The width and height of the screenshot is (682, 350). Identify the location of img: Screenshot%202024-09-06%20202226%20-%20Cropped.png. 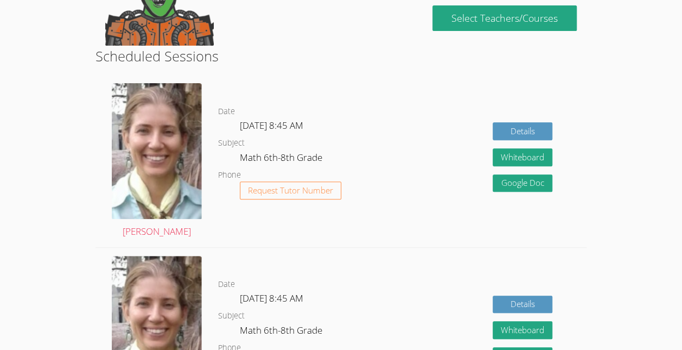
(157, 150).